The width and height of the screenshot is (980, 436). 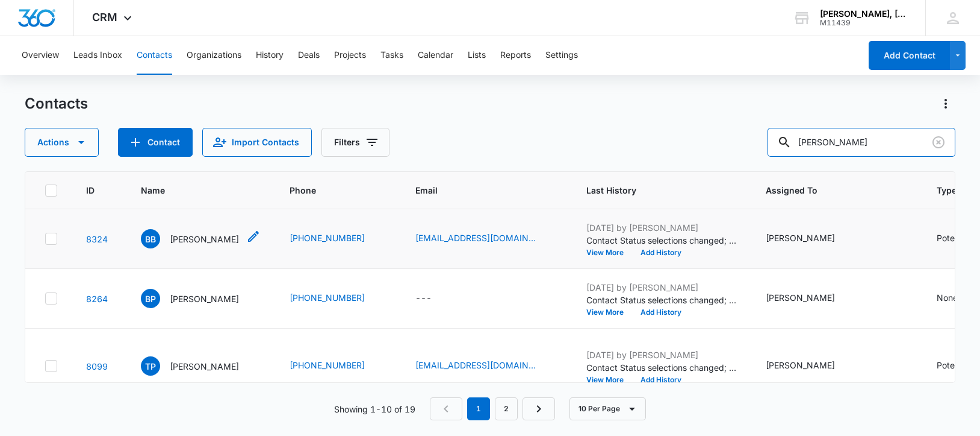 I want to click on div: Email - - Select to Edit Field, so click(x=434, y=298).